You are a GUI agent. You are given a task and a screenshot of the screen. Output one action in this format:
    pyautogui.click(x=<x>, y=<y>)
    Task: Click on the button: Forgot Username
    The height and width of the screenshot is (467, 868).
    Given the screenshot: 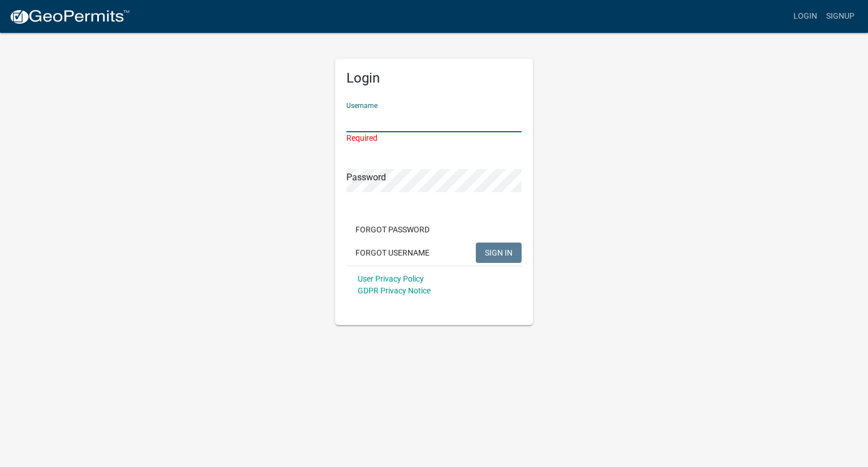 What is the action you would take?
    pyautogui.click(x=392, y=252)
    